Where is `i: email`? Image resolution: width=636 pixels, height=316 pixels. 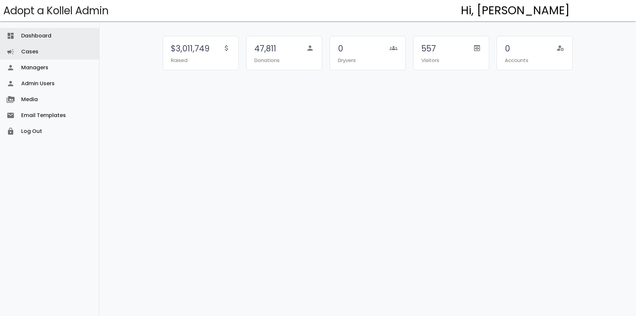 i: email is located at coordinates (11, 115).